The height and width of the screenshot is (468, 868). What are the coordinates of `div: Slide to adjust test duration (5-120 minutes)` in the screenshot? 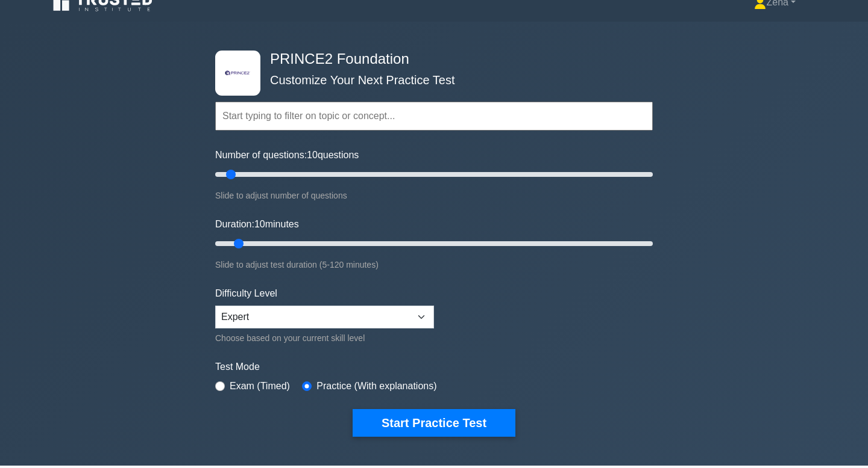 It's located at (434, 265).